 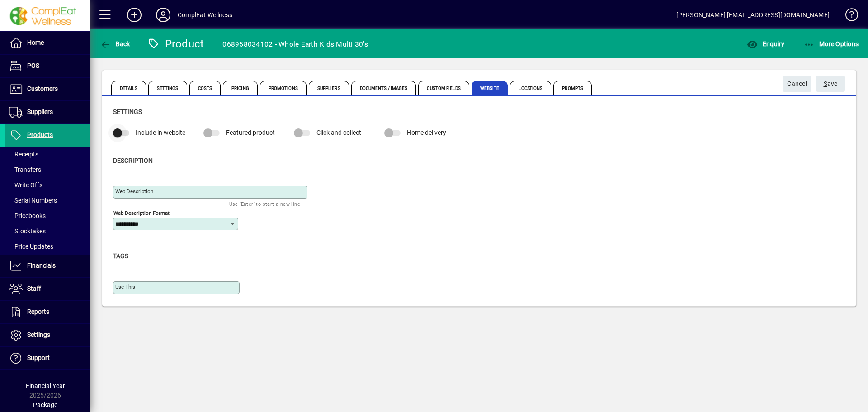 What do you see at coordinates (115, 44) in the screenshot?
I see `button: Back` at bounding box center [115, 44].